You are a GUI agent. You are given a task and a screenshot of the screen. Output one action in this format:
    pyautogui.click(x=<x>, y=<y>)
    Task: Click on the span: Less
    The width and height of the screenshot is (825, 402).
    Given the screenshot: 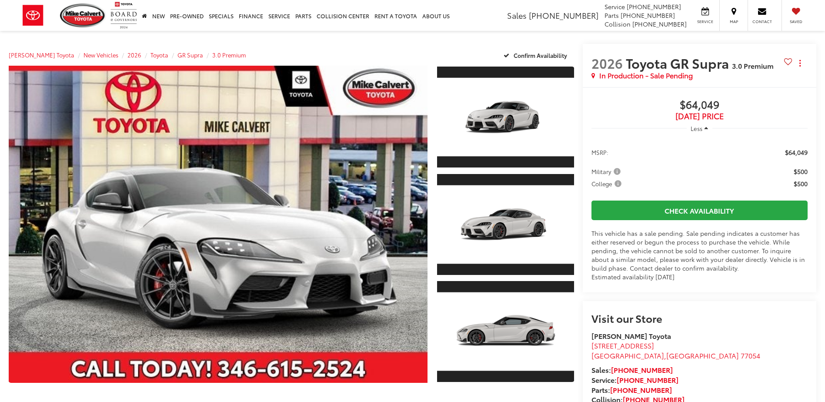 What is the action you would take?
    pyautogui.click(x=697, y=128)
    